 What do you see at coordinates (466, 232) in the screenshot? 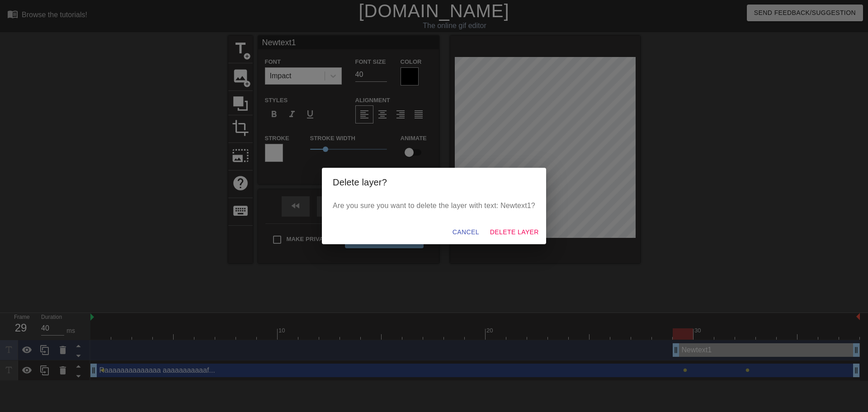
I see `button: Cancel` at bounding box center [466, 232].